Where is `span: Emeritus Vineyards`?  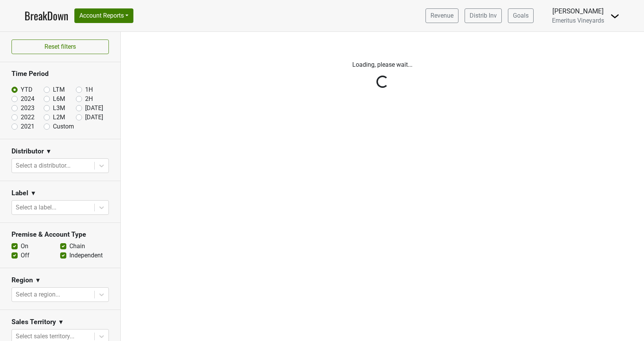
span: Emeritus Vineyards is located at coordinates (578, 20).